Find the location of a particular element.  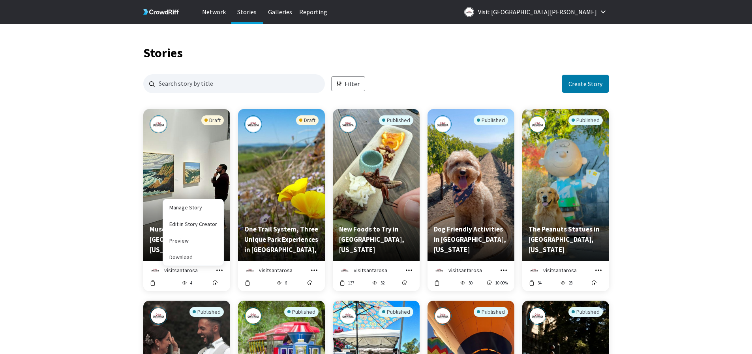

button: Download is located at coordinates (193, 257).